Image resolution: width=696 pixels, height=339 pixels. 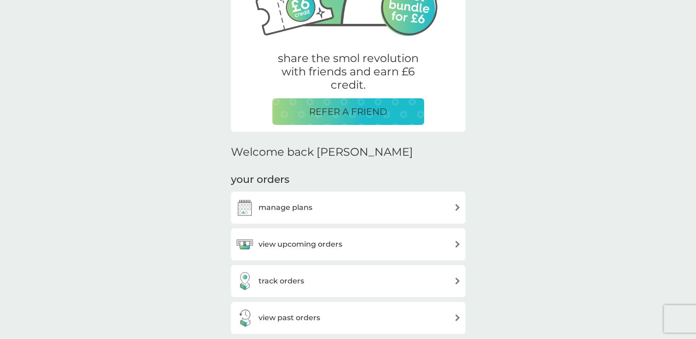 What do you see at coordinates (348, 112) in the screenshot?
I see `p: REFER A FRIEND` at bounding box center [348, 112].